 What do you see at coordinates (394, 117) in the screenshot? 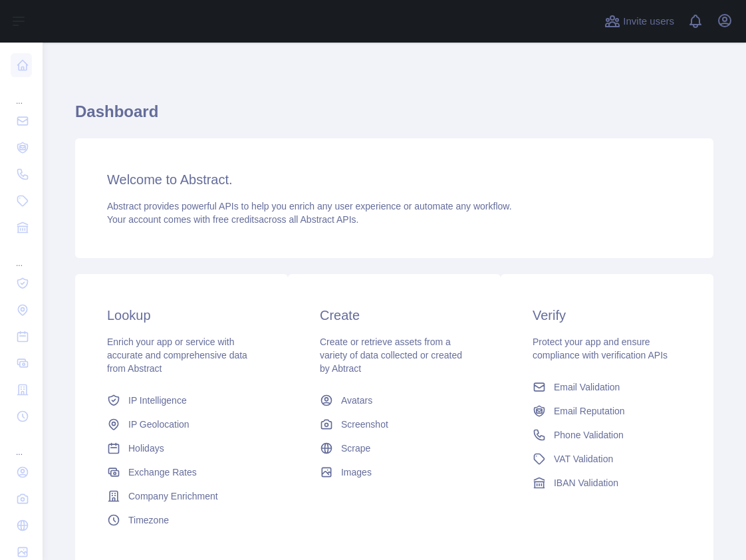
I see `h1: Dashboard` at bounding box center [394, 117].